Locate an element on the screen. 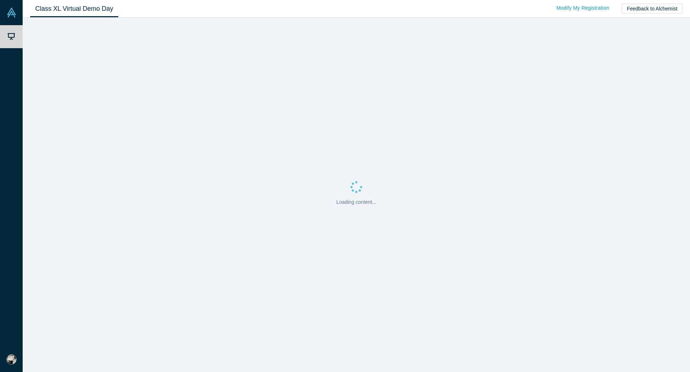 Image resolution: width=690 pixels, height=372 pixels. a: Class XL Virtual Demo Day is located at coordinates (74, 9).